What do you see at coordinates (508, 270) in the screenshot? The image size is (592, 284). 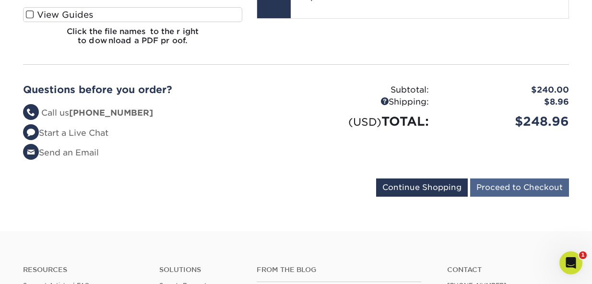 I see `a: Contact` at bounding box center [508, 270].